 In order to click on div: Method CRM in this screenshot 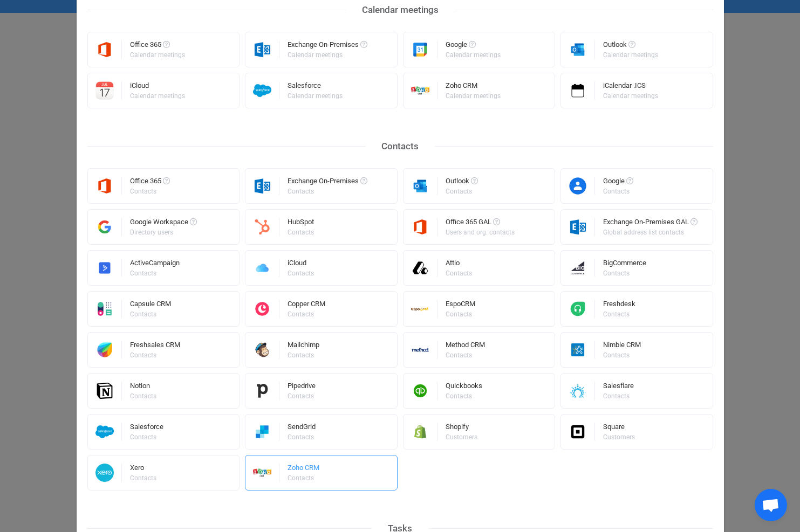, I will do `click(464, 347)`.